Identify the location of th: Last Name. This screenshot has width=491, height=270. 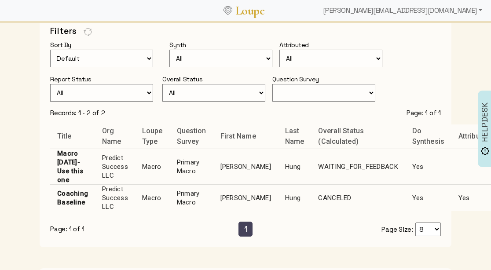
(294, 137).